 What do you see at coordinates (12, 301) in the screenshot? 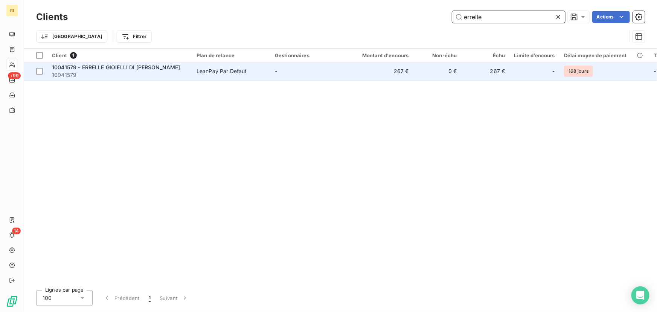
I see `img: Logo LeanPay` at bounding box center [12, 301].